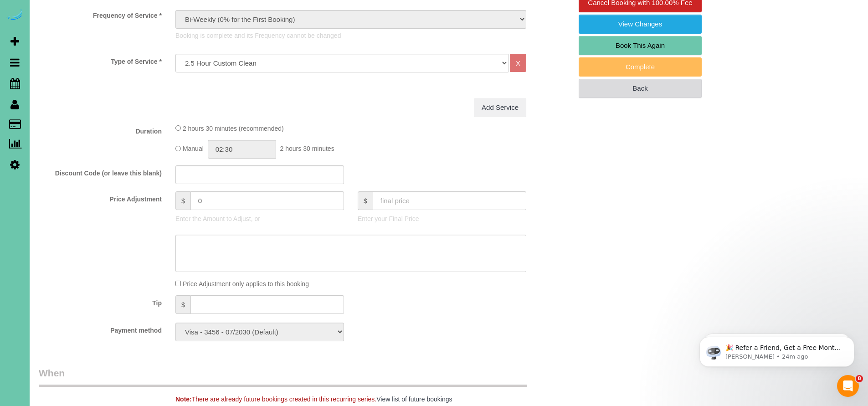  Describe the element at coordinates (640, 24) in the screenshot. I see `a: View Changes` at that location.